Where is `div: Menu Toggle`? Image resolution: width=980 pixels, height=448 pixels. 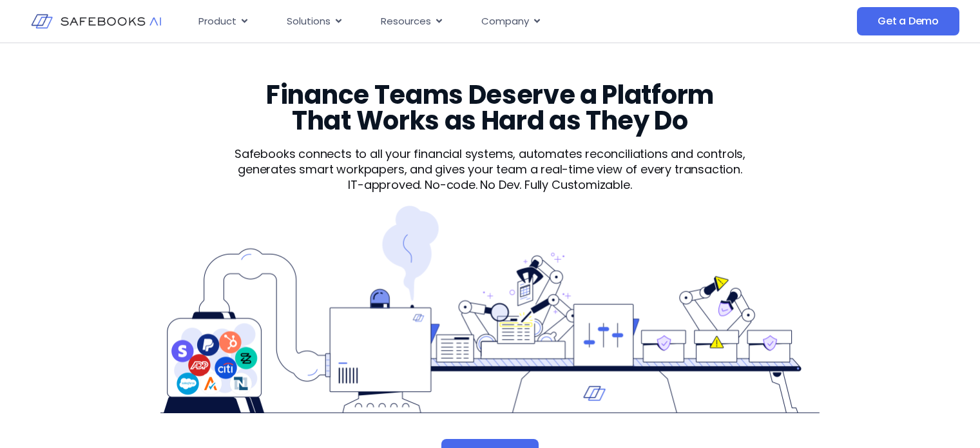 div: Menu Toggle is located at coordinates (467, 21).